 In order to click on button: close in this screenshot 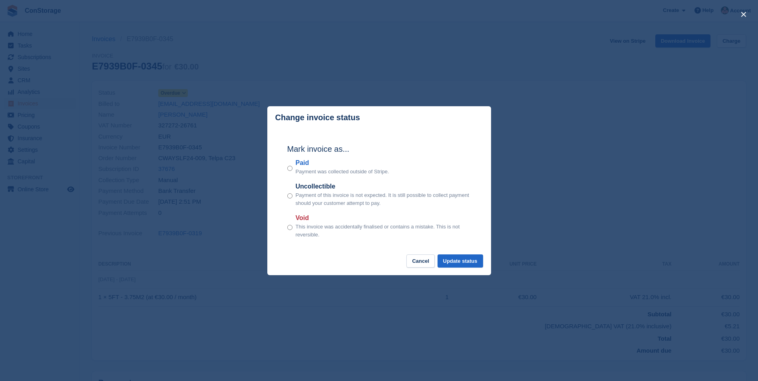, I will do `click(744, 14)`.